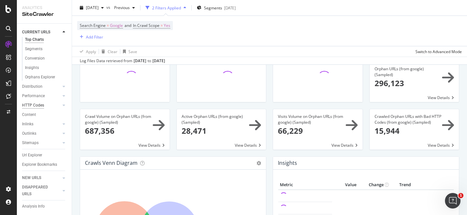 The width and height of the screenshot is (467, 215). What do you see at coordinates (46, 68) in the screenshot?
I see `a: Insights` at bounding box center [46, 68].